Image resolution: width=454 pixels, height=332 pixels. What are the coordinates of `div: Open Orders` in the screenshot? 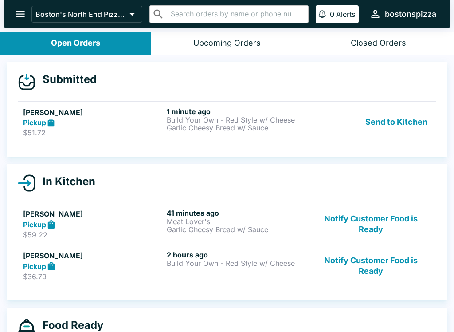 It's located at (75, 43).